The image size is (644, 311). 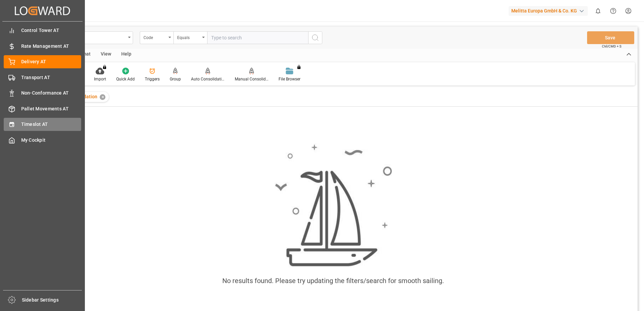 I want to click on a: Delivery AT, so click(x=42, y=62).